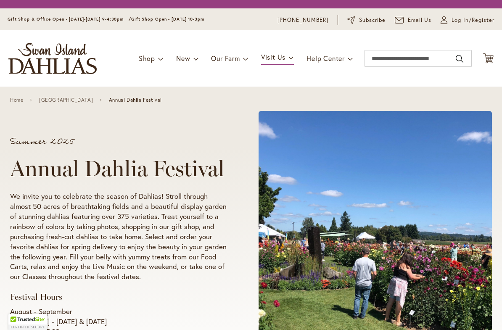  What do you see at coordinates (147, 58) in the screenshot?
I see `span: Shop` at bounding box center [147, 58].